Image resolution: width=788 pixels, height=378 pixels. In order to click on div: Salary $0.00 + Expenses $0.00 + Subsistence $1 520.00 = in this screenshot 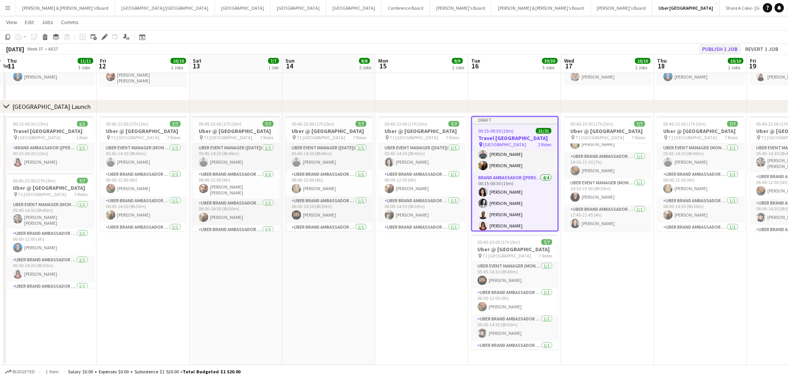, I will do `click(154, 371)`.